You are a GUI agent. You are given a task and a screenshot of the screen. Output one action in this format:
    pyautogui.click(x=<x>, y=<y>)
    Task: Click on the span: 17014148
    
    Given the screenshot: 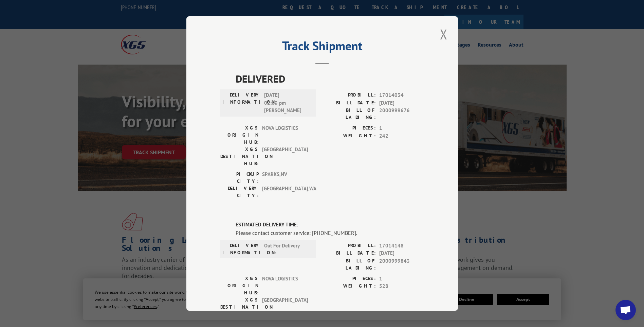 What is the action you would take?
    pyautogui.click(x=402, y=246)
    